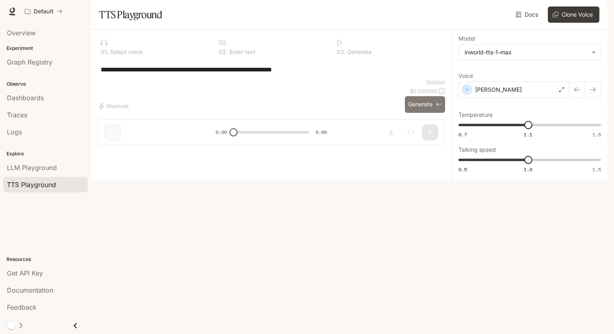  Describe the element at coordinates (463, 169) in the screenshot. I see `span: 0.5` at that location.